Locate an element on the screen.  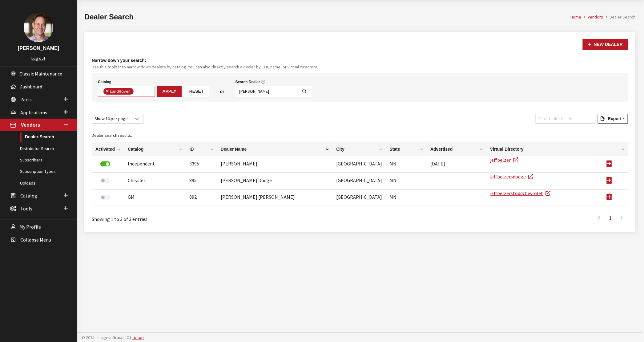
span: © 2025 - Insignia Group LC is located at coordinates (105, 337).